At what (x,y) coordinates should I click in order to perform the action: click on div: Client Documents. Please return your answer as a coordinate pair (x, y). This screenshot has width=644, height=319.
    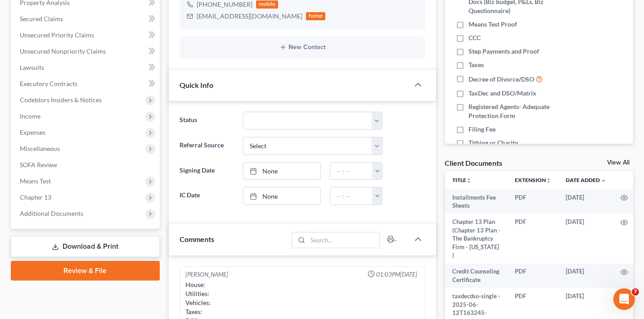
    Looking at the image, I should click on (474, 163).